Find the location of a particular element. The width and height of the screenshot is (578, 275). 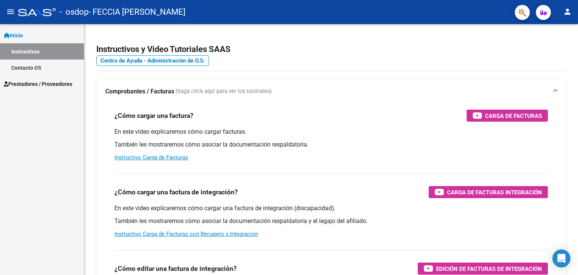

button: Carga de Facturas is located at coordinates (508, 116).